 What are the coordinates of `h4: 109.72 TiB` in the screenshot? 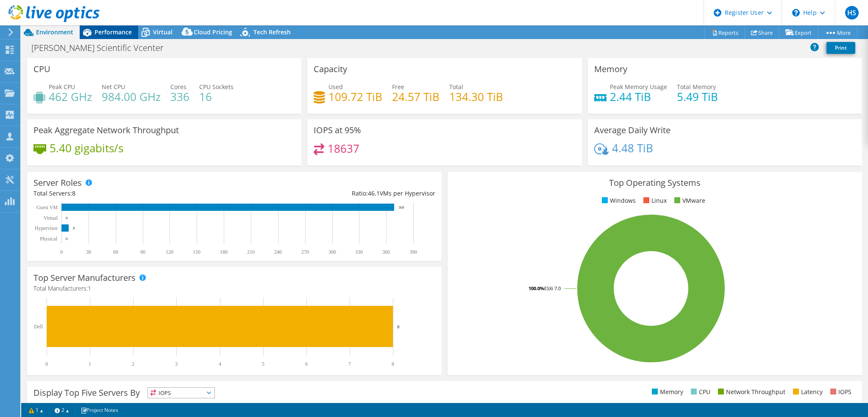 It's located at (355, 96).